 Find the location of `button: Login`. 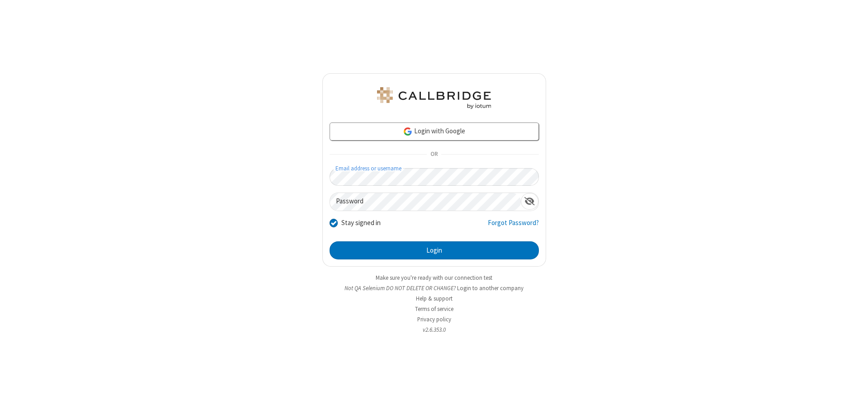

button: Login is located at coordinates (434, 250).